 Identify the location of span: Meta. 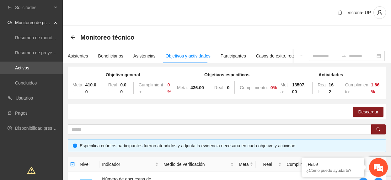
(244, 164).